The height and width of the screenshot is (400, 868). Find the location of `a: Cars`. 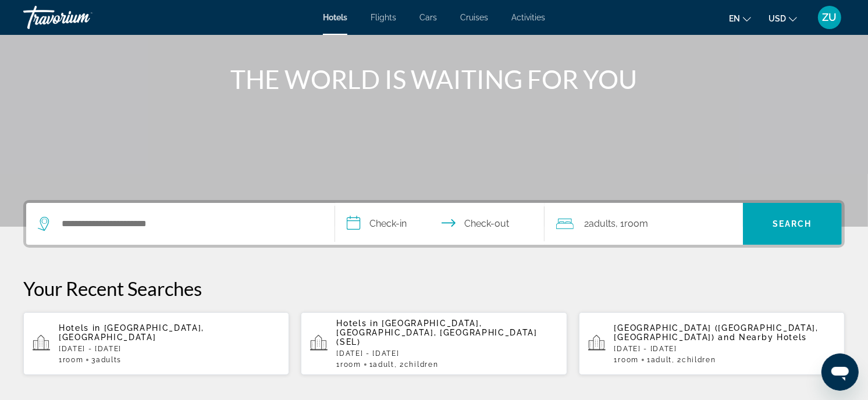

a: Cars is located at coordinates (429, 17).